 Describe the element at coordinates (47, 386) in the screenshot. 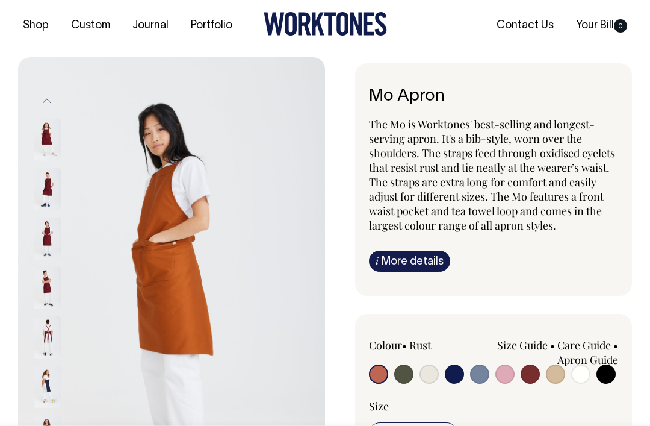

I see `img: dark-navy` at that location.